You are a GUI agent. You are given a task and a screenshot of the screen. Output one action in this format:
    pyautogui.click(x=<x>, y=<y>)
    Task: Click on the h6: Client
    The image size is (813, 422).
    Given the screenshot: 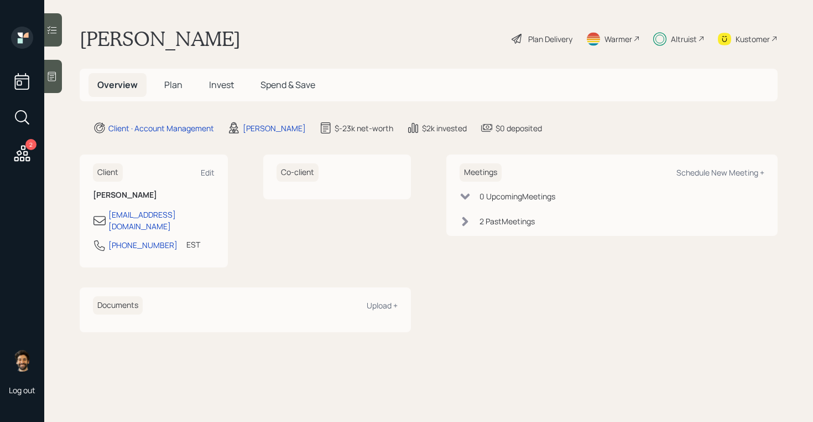 What is the action you would take?
    pyautogui.click(x=108, y=172)
    